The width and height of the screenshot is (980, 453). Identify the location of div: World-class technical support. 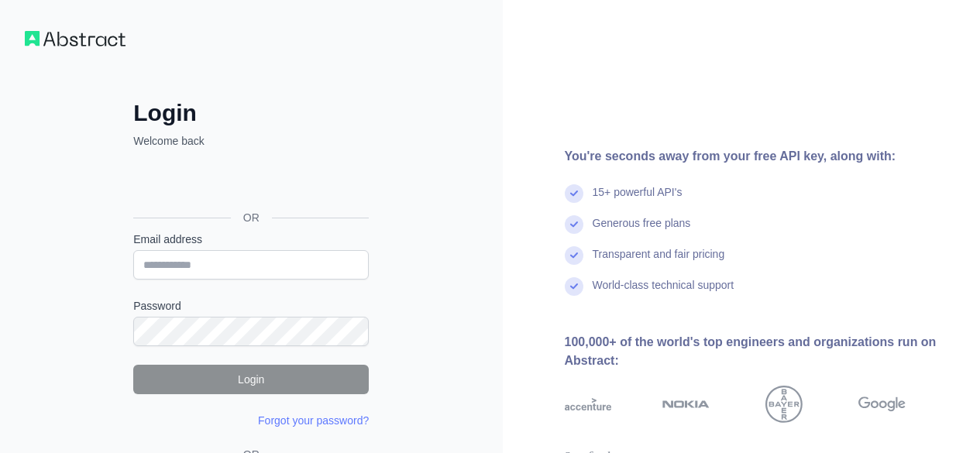
(663, 293).